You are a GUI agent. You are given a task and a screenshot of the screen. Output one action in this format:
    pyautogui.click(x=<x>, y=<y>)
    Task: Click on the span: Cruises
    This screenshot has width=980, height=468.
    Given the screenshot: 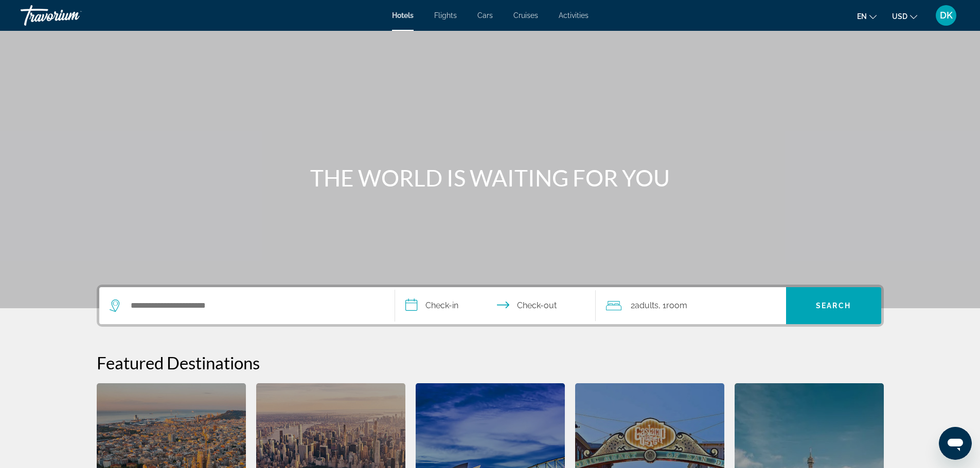 What is the action you would take?
    pyautogui.click(x=526, y=15)
    